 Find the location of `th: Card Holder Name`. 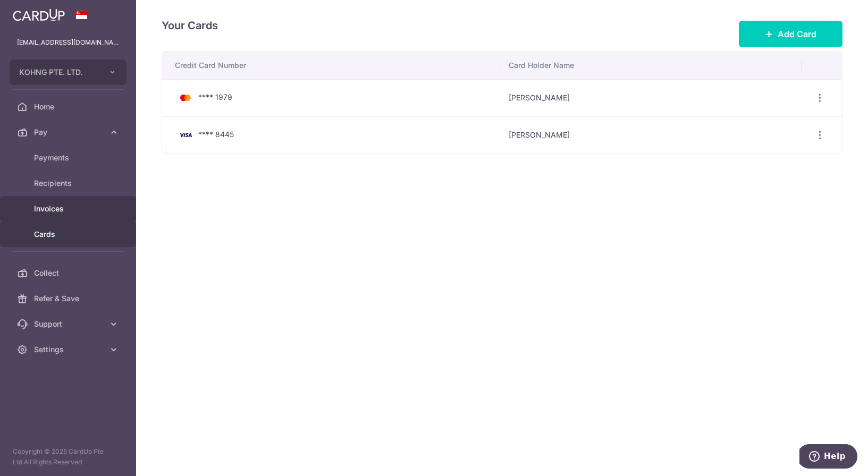

th: Card Holder Name is located at coordinates (650, 65).